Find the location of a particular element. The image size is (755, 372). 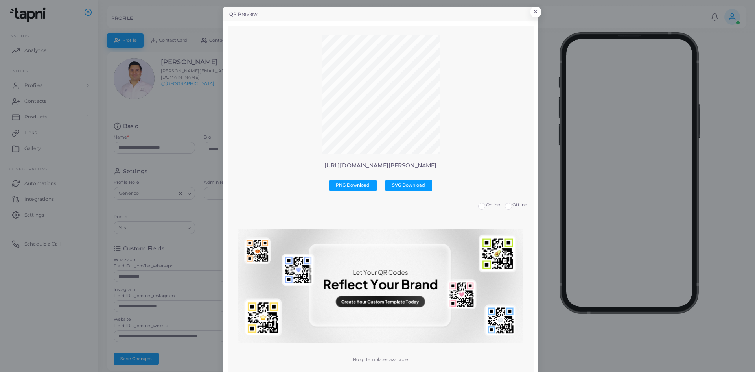

span: Offline is located at coordinates (520, 205).